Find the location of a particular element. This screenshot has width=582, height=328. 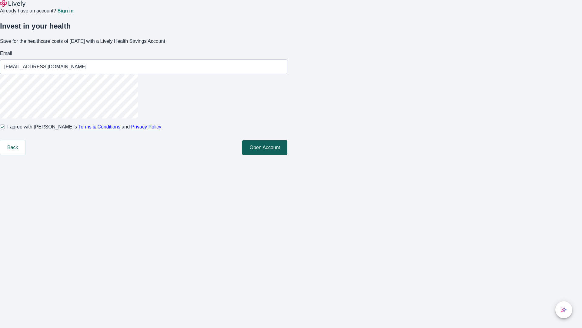

div: Sign in is located at coordinates (65, 11).